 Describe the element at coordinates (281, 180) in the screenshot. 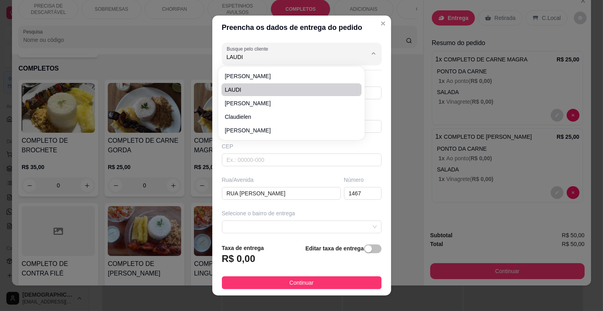

I see `div: Rua/Avenida` at that location.